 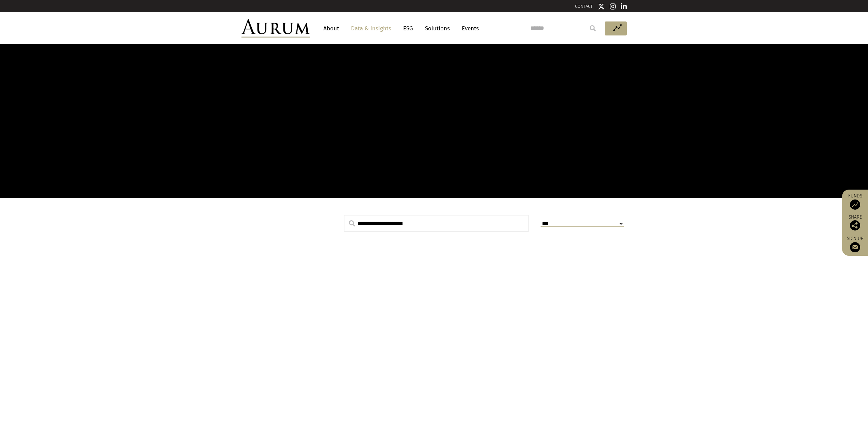 I want to click on a: Funds, so click(x=855, y=201).